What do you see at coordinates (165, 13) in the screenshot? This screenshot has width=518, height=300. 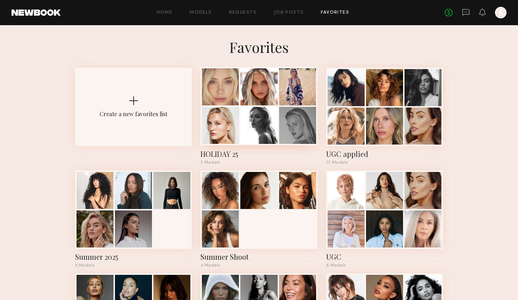 I see `a: Home` at bounding box center [165, 13].